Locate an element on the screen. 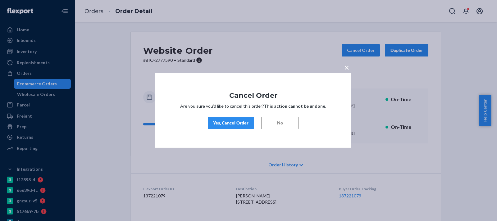  div: Yes, Cancel Order is located at coordinates (231, 123).